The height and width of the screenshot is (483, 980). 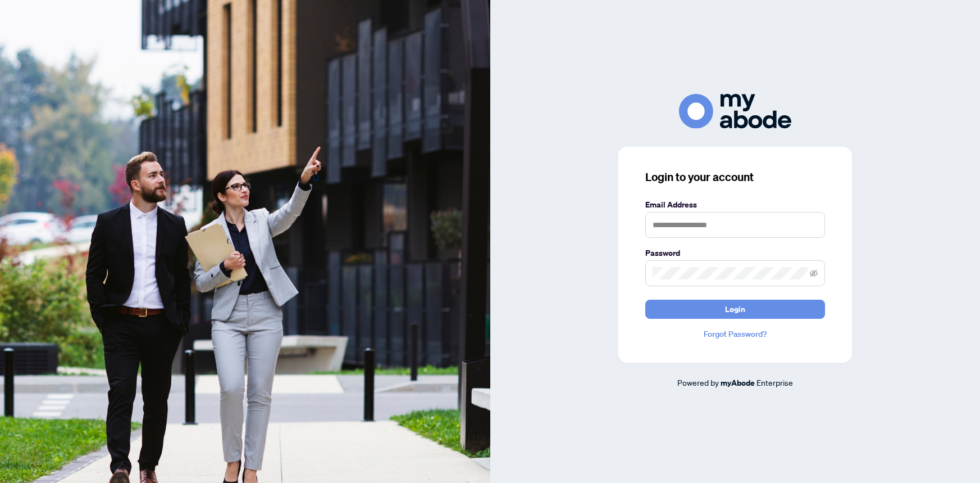 I want to click on img: ma-logo, so click(x=735, y=111).